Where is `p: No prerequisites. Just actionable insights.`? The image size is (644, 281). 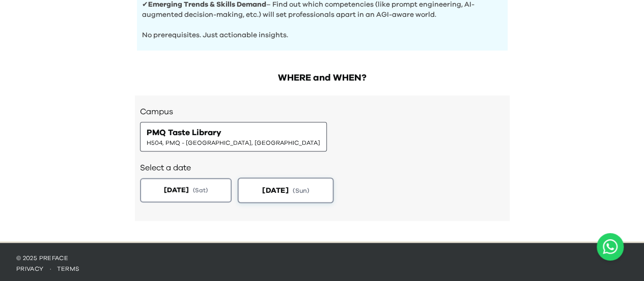 p: No prerequisites. Just actionable insights. is located at coordinates (322, 30).